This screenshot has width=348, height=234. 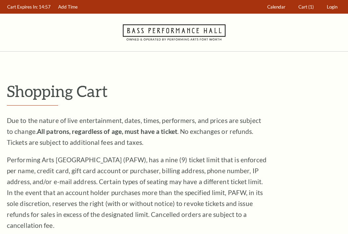 What do you see at coordinates (306, 7) in the screenshot?
I see `a: Cart (1)` at bounding box center [306, 7].